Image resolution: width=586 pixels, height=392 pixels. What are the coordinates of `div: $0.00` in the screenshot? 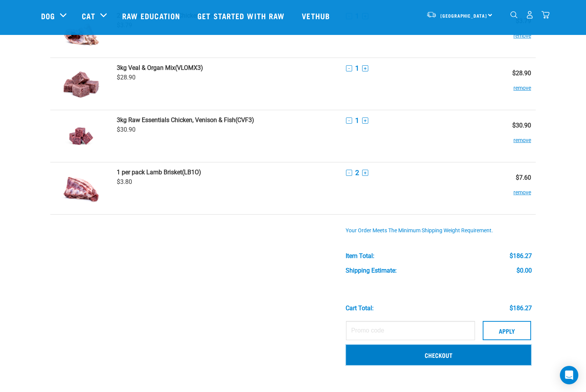 It's located at (524, 270).